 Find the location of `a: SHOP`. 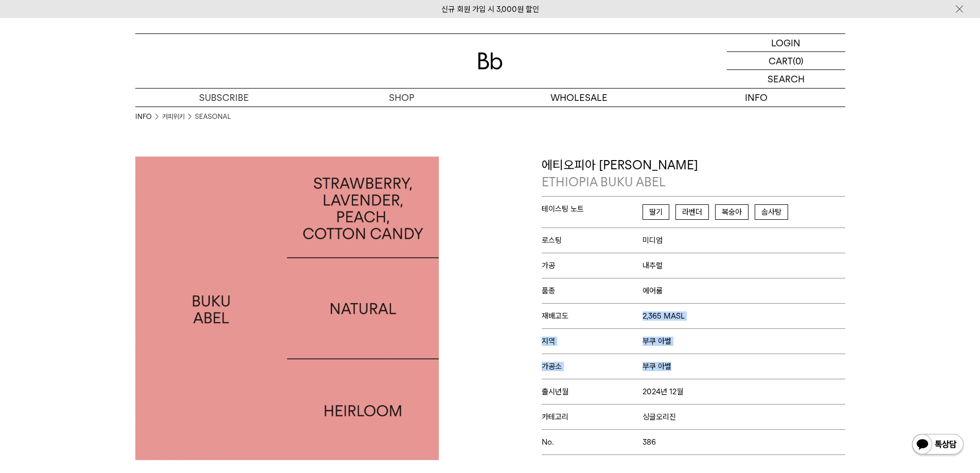

a: SHOP is located at coordinates (401, 98).